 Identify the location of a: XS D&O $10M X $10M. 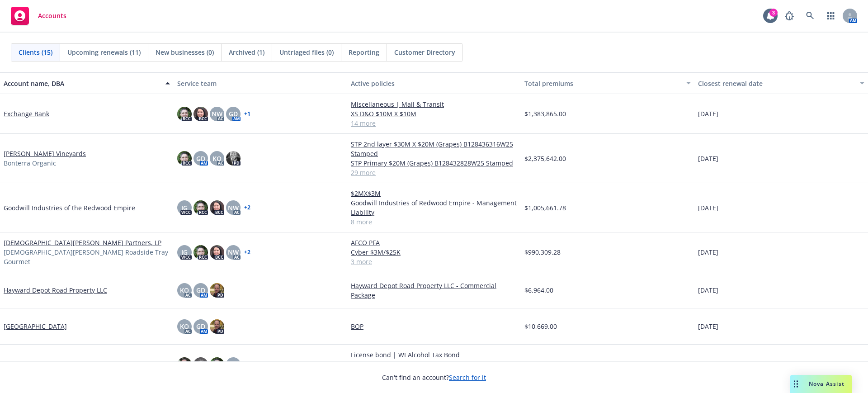
(434, 114).